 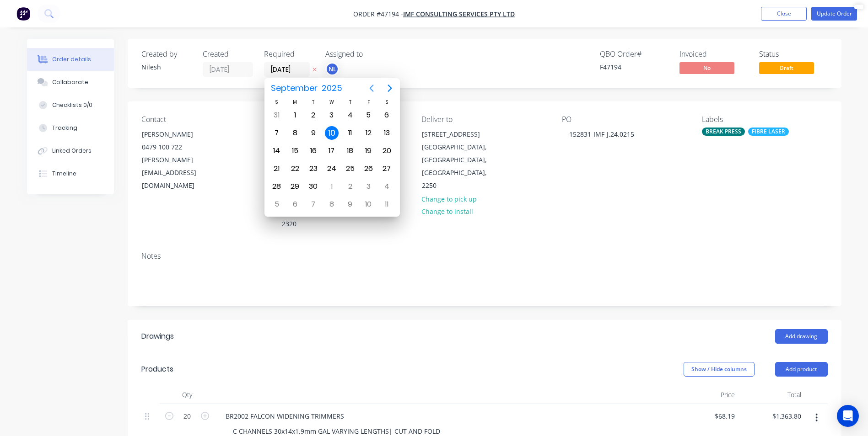 What do you see at coordinates (634, 54) in the screenshot?
I see `div: QBO Order #` at bounding box center [634, 54].